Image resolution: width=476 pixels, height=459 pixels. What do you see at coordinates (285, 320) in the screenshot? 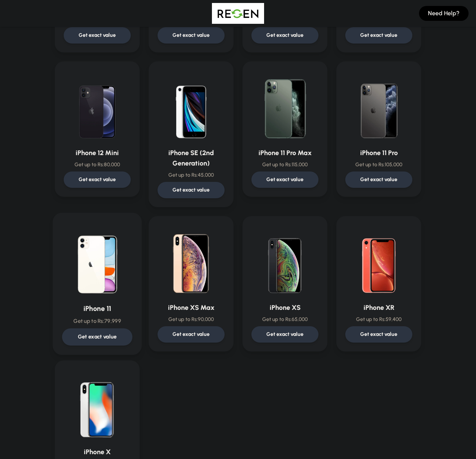
I see `p: Get up to Rs: 65,000` at bounding box center [285, 320].